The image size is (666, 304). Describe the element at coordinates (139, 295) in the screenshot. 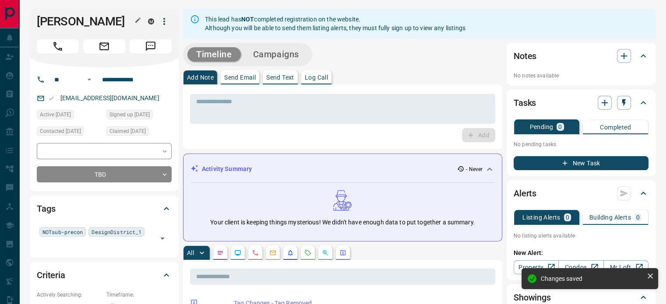

I see `p: Timeframe:` at that location.